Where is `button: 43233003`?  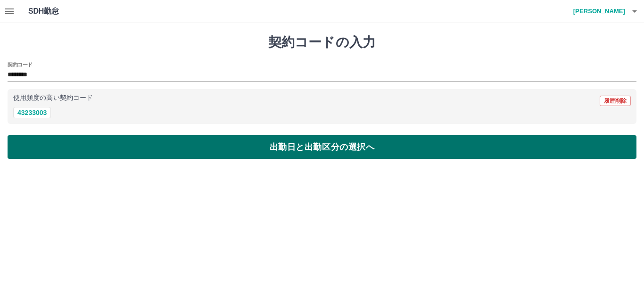 button: 43233003 is located at coordinates (32, 112).